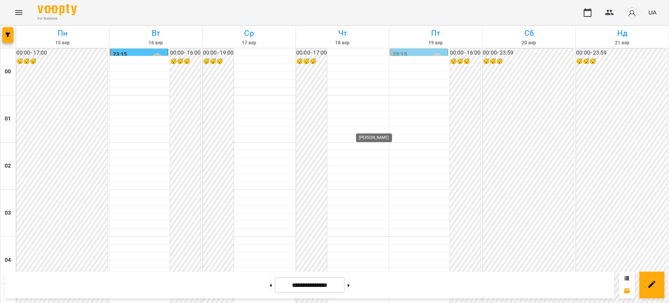 This screenshot has width=669, height=303. I want to click on button: Menu, so click(19, 13).